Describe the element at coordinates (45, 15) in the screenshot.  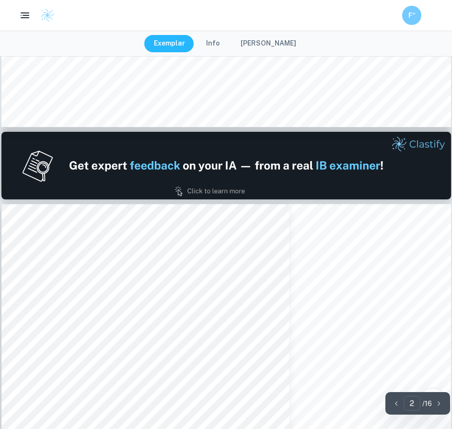
I see `a: Clastify logo` at that location.